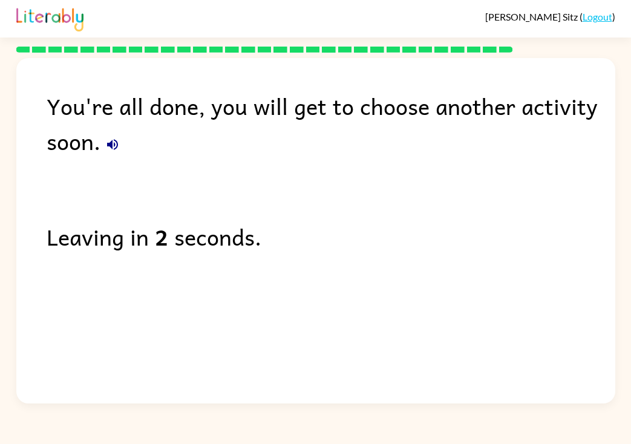 Image resolution: width=631 pixels, height=444 pixels. What do you see at coordinates (331, 237) in the screenshot?
I see `div: Leaving in seconds.` at bounding box center [331, 237].